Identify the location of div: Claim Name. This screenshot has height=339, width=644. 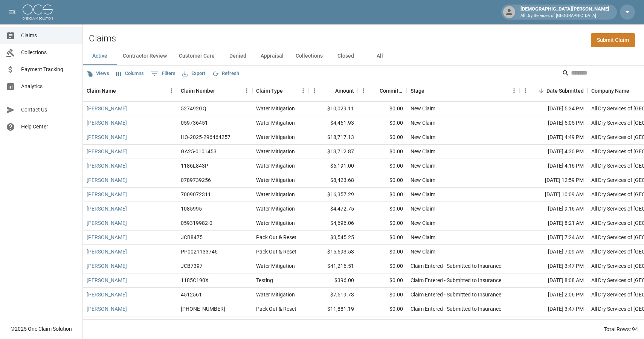
(101, 91).